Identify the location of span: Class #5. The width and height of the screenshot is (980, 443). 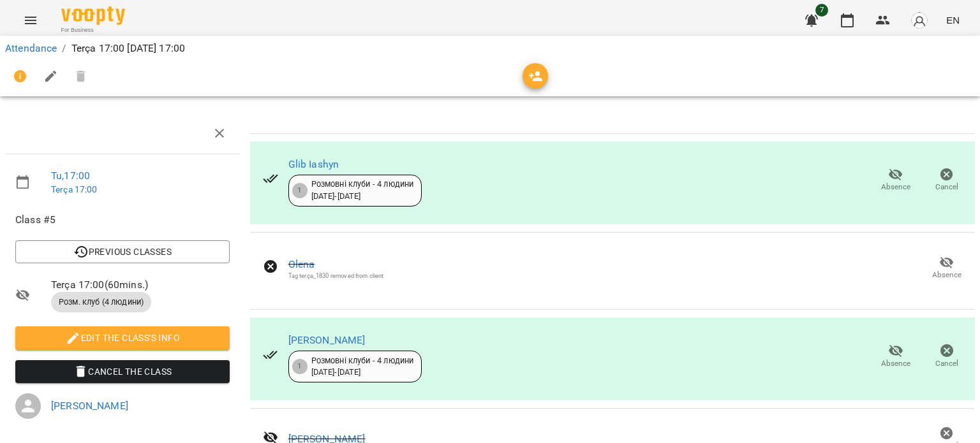
(123, 220).